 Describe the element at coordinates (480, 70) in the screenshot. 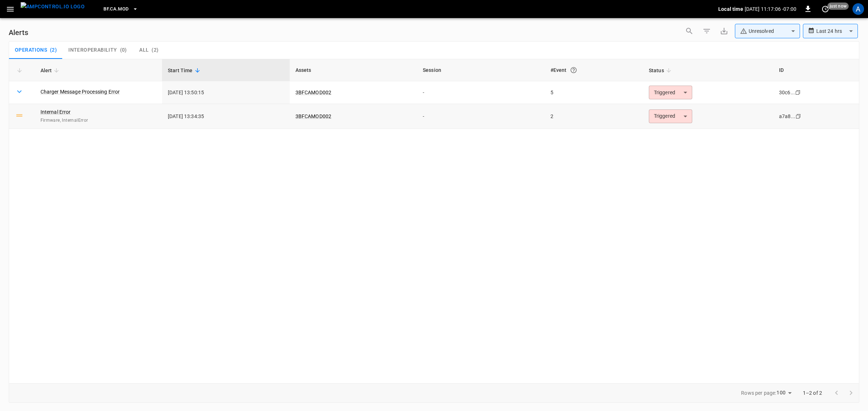

I see `th: Session` at that location.